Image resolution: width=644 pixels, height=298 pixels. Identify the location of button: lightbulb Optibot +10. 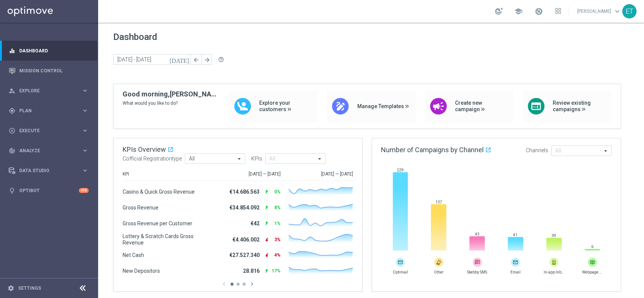
(49, 190).